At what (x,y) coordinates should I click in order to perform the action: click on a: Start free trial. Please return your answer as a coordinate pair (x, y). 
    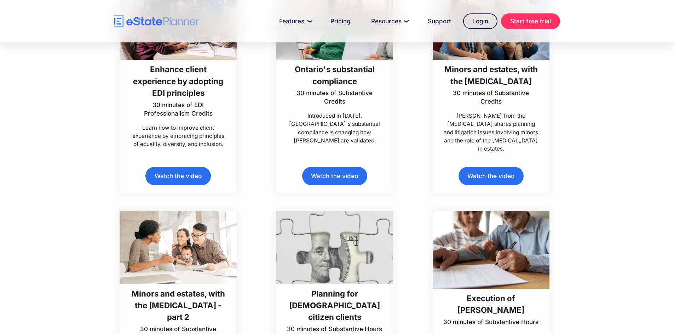
    Looking at the image, I should click on (530, 21).